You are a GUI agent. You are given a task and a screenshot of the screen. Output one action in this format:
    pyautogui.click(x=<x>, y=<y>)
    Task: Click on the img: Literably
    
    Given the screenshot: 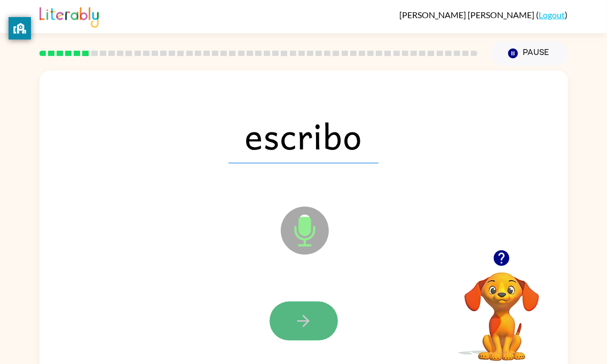 What is the action you would take?
    pyautogui.click(x=69, y=16)
    